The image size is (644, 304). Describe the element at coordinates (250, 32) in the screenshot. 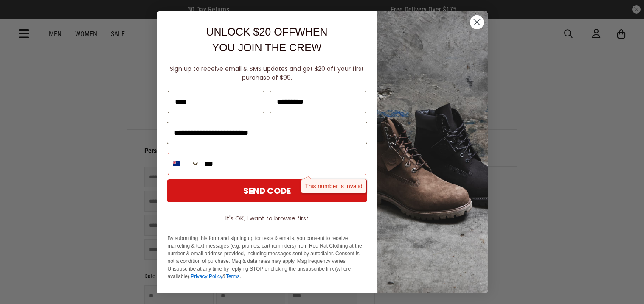

I see `span: UNLOCK $20 OFF` at that location.